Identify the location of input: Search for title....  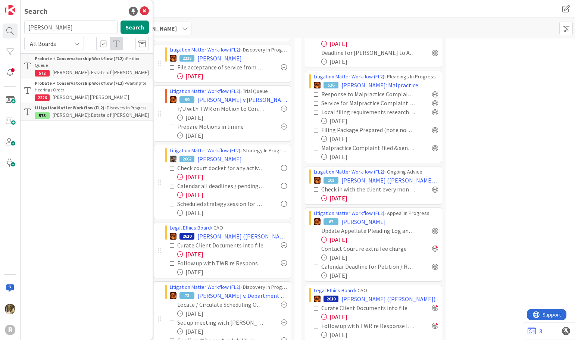
(71, 27).